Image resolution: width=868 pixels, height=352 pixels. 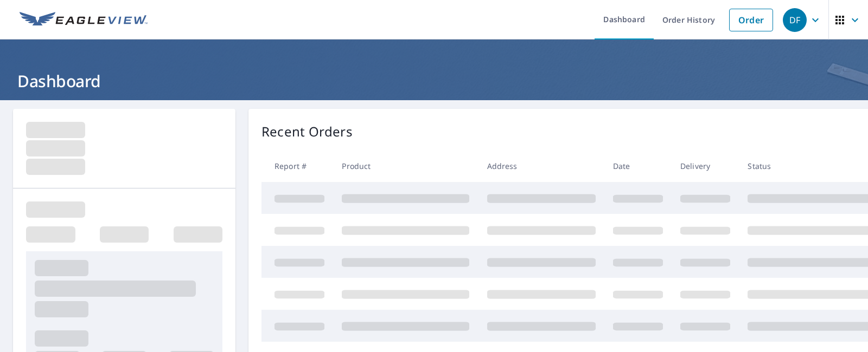 What do you see at coordinates (795, 20) in the screenshot?
I see `div: DF` at bounding box center [795, 20].